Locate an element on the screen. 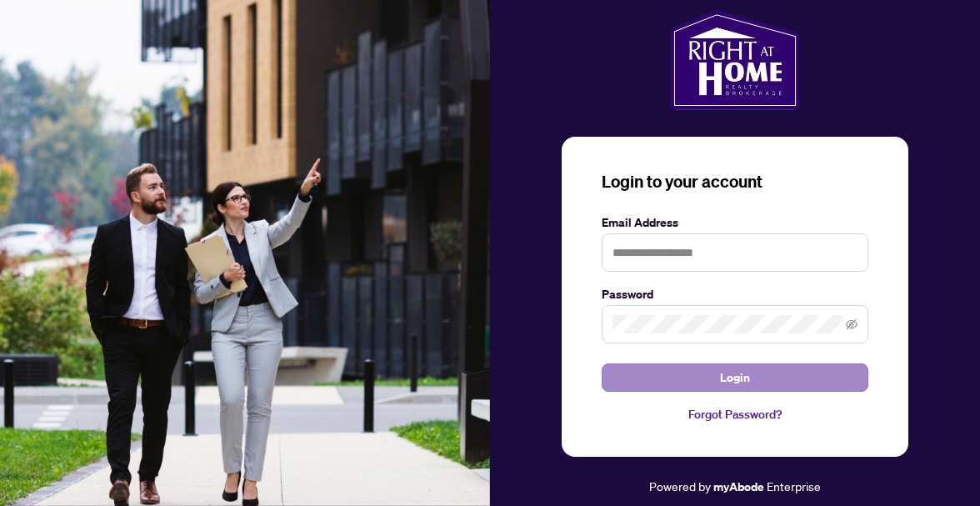  span: Enterprise is located at coordinates (794, 487).